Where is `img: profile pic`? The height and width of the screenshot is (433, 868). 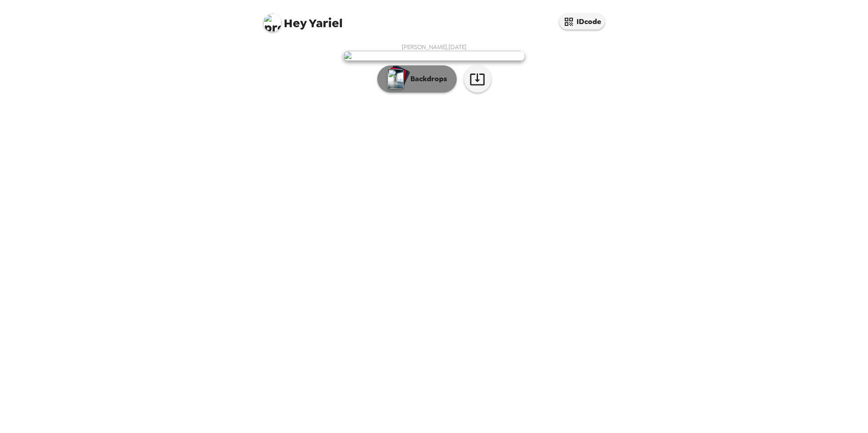 img: profile pic is located at coordinates (272, 22).